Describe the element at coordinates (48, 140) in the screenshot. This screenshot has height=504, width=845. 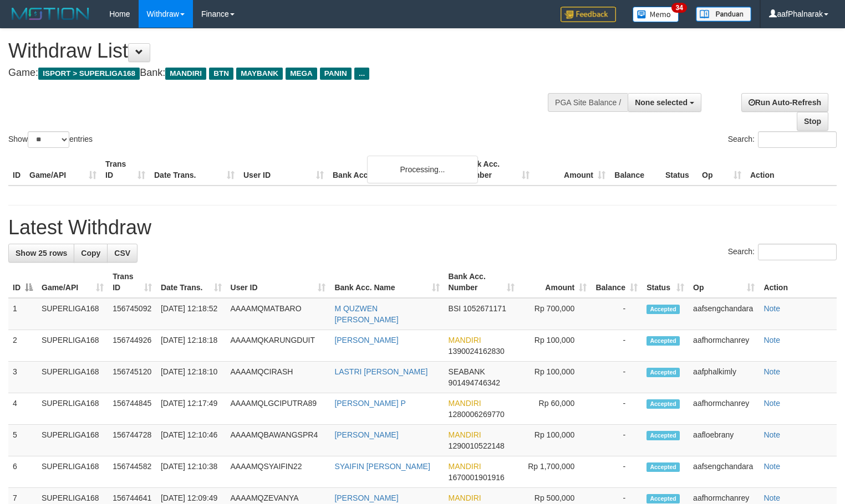
I see `select: Showentries` at that location.